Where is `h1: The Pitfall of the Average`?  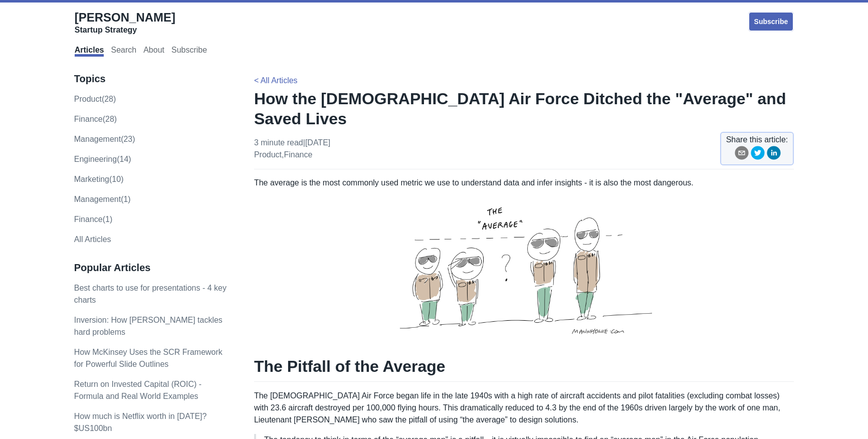 h1: The Pitfall of the Average is located at coordinates (523, 369).